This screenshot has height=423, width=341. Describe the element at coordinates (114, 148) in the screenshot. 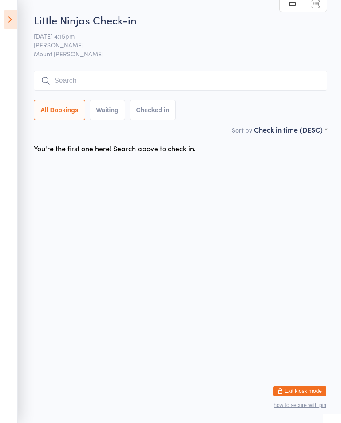

I see `div: You're the first one here! Search above to check in.` at that location.